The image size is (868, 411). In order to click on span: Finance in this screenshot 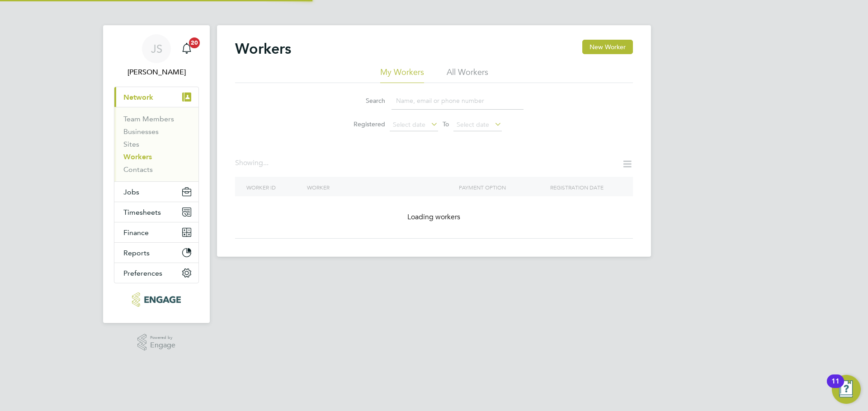, I will do `click(136, 233)`.